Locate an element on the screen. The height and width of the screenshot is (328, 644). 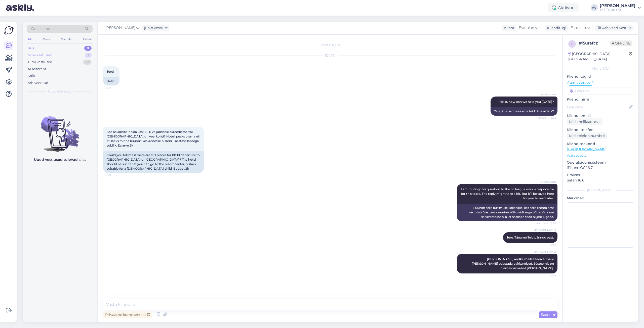
div: Aktiivne is located at coordinates (563, 8).